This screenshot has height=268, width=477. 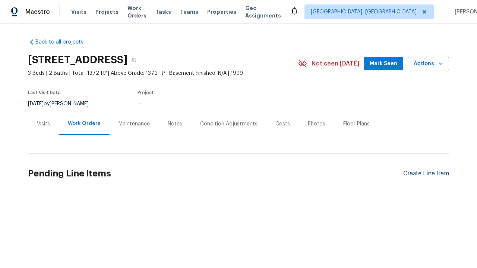 What do you see at coordinates (175, 124) in the screenshot?
I see `div: Notes` at bounding box center [175, 124].